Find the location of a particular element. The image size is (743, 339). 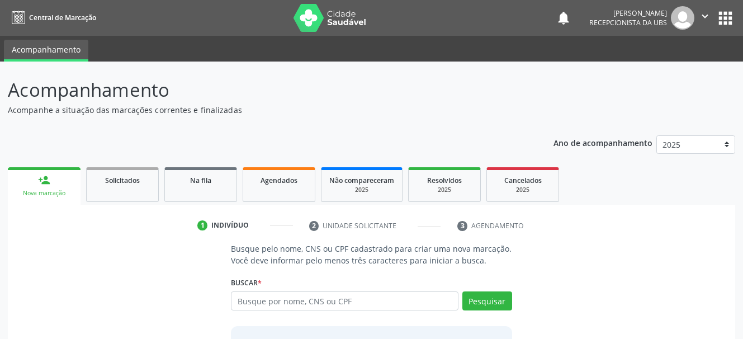

span: Solicitados is located at coordinates (122, 180).